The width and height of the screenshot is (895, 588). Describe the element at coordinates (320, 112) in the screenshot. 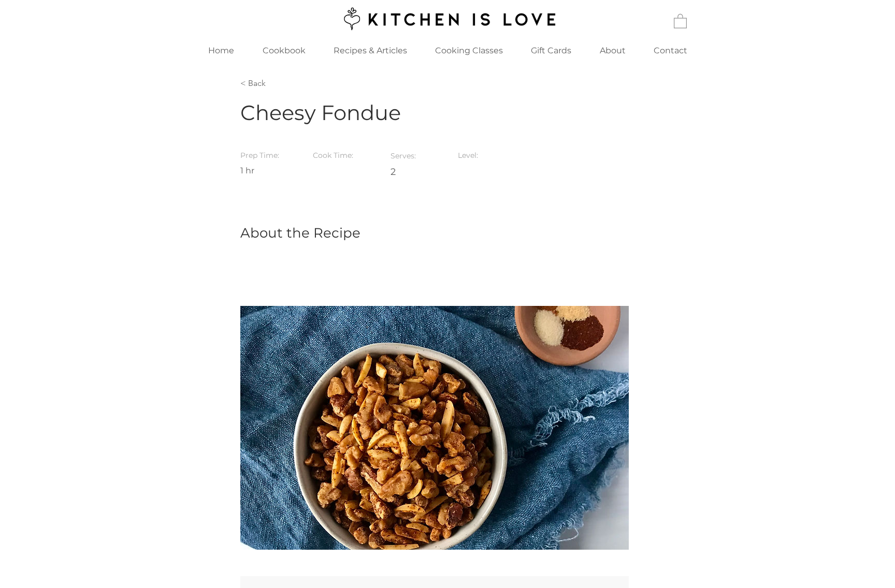

I see `span: Cheesy Fondue` at that location.